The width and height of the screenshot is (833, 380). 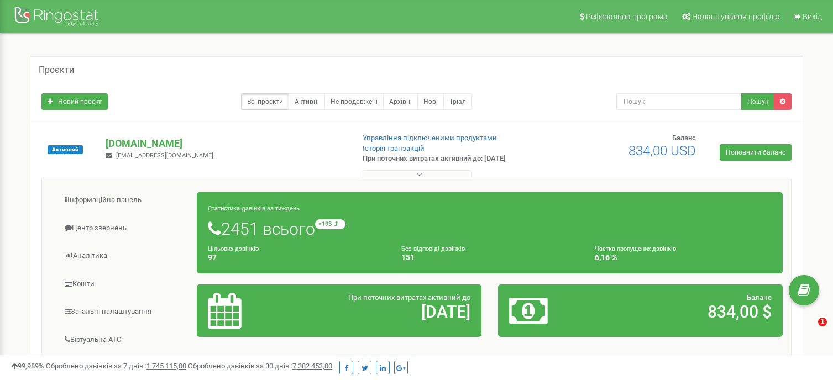 I want to click on small: Цільових дзвінків, so click(x=233, y=249).